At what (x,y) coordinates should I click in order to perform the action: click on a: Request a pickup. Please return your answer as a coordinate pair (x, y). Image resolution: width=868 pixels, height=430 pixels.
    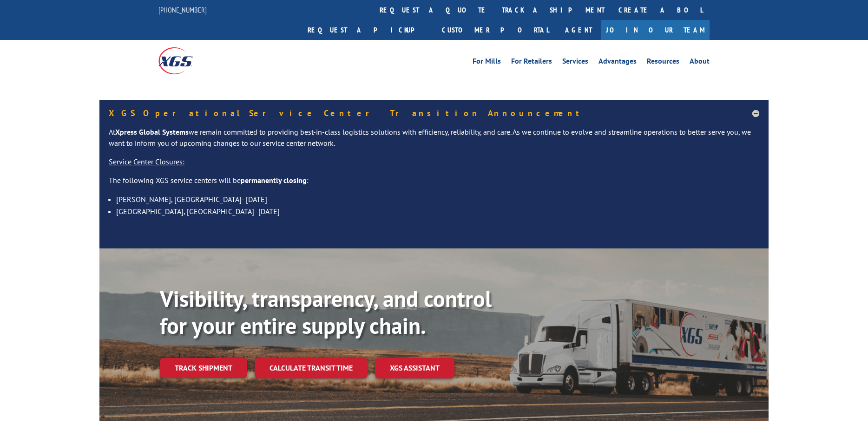
    Looking at the image, I should click on (368, 30).